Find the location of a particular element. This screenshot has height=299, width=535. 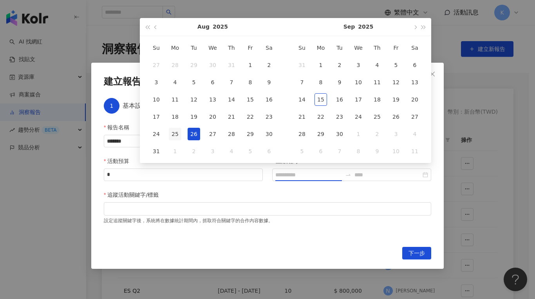

div: 13 is located at coordinates (414, 82).